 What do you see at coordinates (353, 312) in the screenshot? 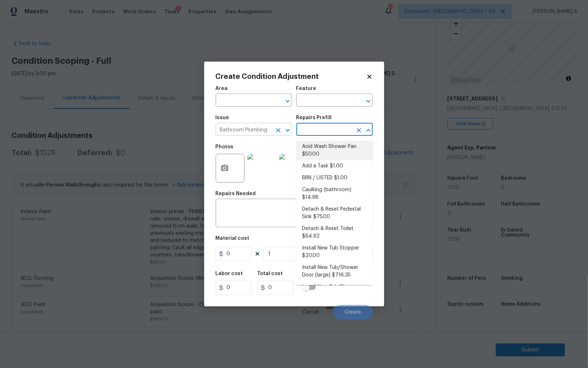
I see `span: Create` at bounding box center [353, 312].